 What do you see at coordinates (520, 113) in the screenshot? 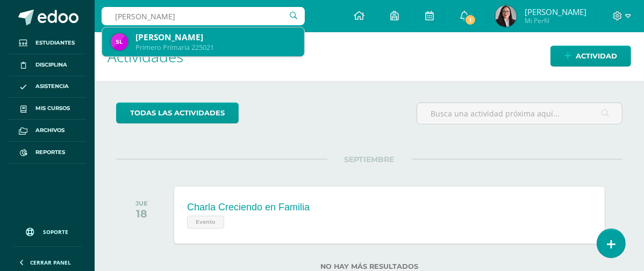
I see `input: Busca una actividad próxima aquí...` at bounding box center [520, 113].